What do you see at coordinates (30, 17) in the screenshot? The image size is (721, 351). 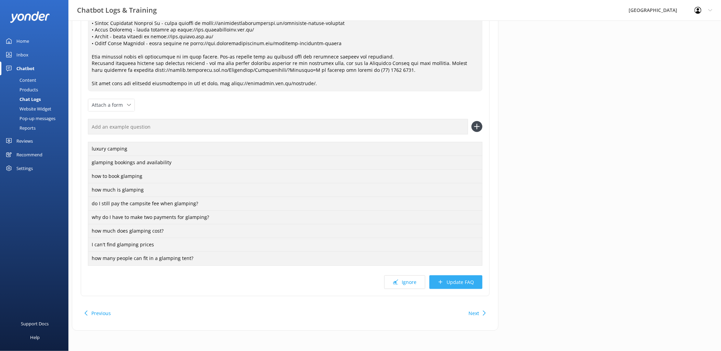 I see `img: yonder-white-logo.png` at bounding box center [30, 17].